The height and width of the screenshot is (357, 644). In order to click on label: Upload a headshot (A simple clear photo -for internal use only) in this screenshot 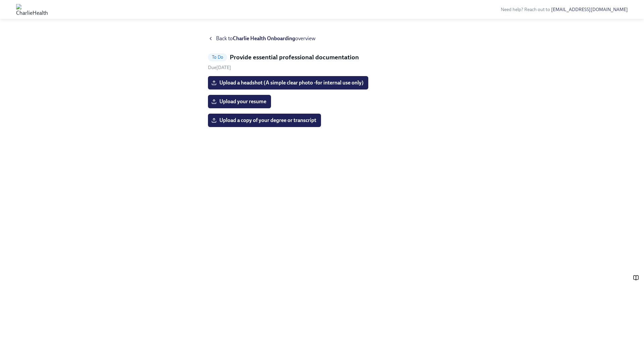, I will do `click(288, 83)`.